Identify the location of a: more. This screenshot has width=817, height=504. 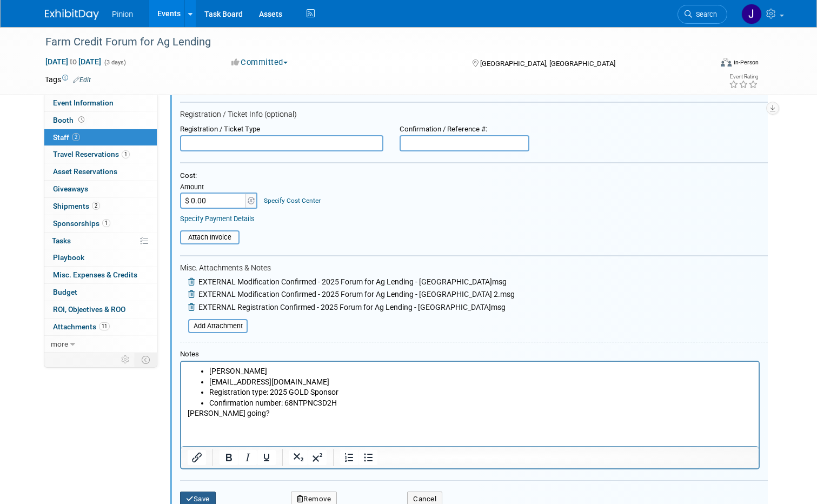
(100, 344).